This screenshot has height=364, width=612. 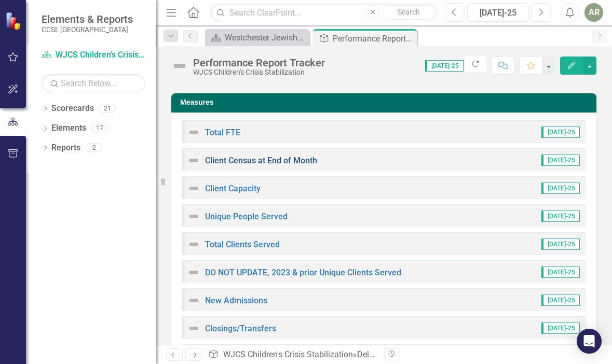 What do you see at coordinates (94, 148) in the screenshot?
I see `div: 2` at bounding box center [94, 148].